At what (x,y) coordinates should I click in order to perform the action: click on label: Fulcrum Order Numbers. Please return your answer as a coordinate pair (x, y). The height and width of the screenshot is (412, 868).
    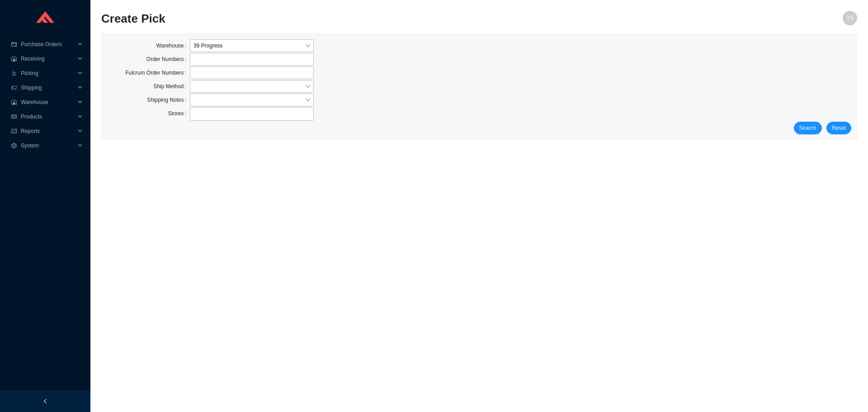
    Looking at the image, I should click on (157, 73).